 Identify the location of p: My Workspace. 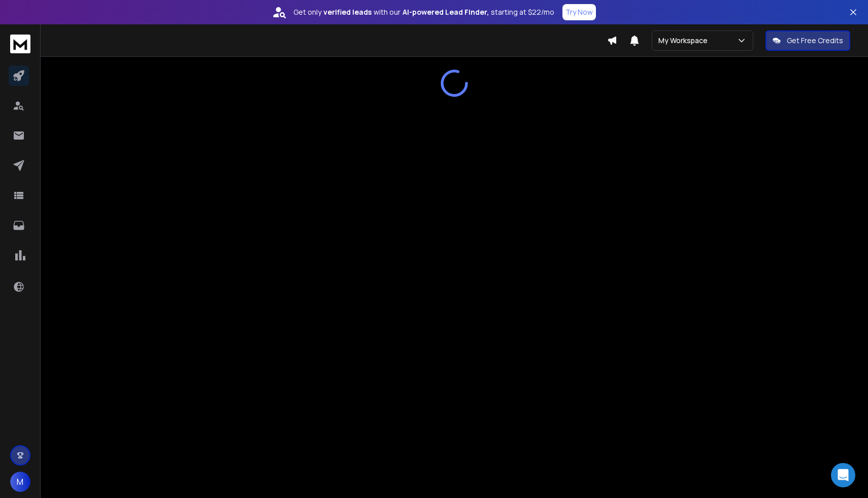
(685, 41).